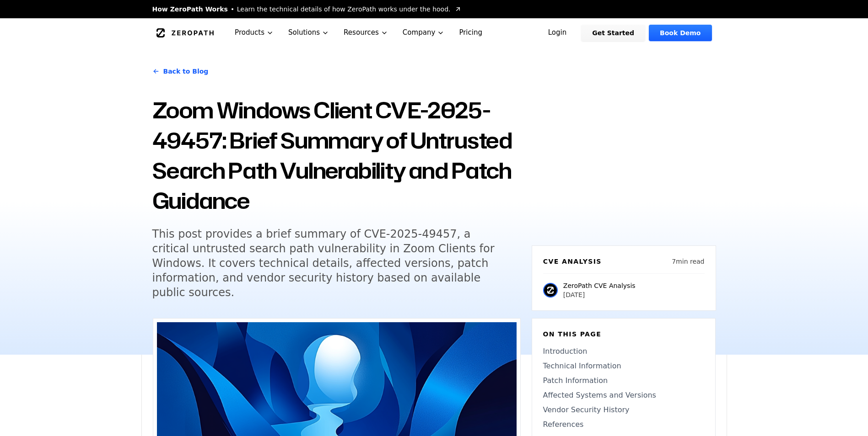  What do you see at coordinates (424, 33) in the screenshot?
I see `button: Company` at bounding box center [424, 33].